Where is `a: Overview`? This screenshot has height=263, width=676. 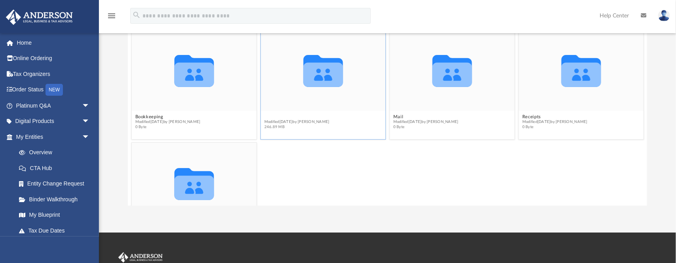 a: Overview is located at coordinates (56, 153).